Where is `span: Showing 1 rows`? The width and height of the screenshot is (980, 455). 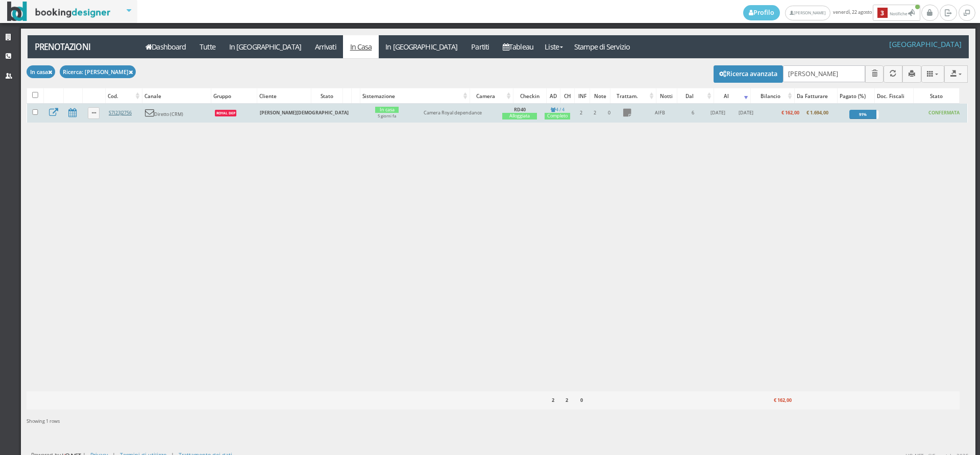
span: Showing 1 rows is located at coordinates (43, 421).